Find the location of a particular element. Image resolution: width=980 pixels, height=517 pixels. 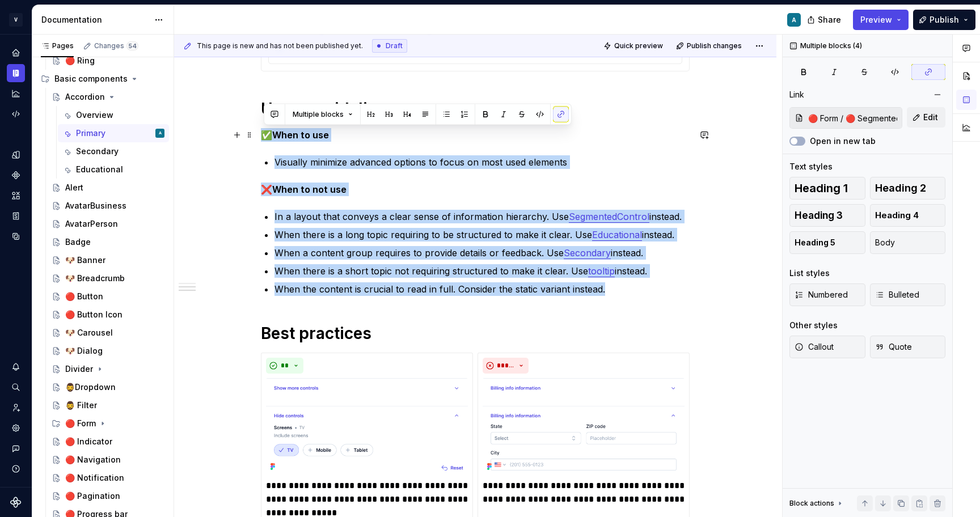

div: 🔴 Navigation is located at coordinates (93, 459).